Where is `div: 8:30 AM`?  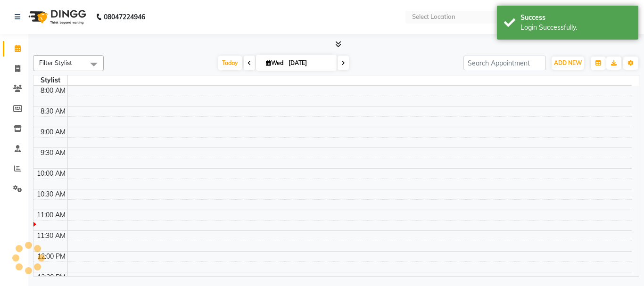 div: 8:30 AM is located at coordinates (53, 111).